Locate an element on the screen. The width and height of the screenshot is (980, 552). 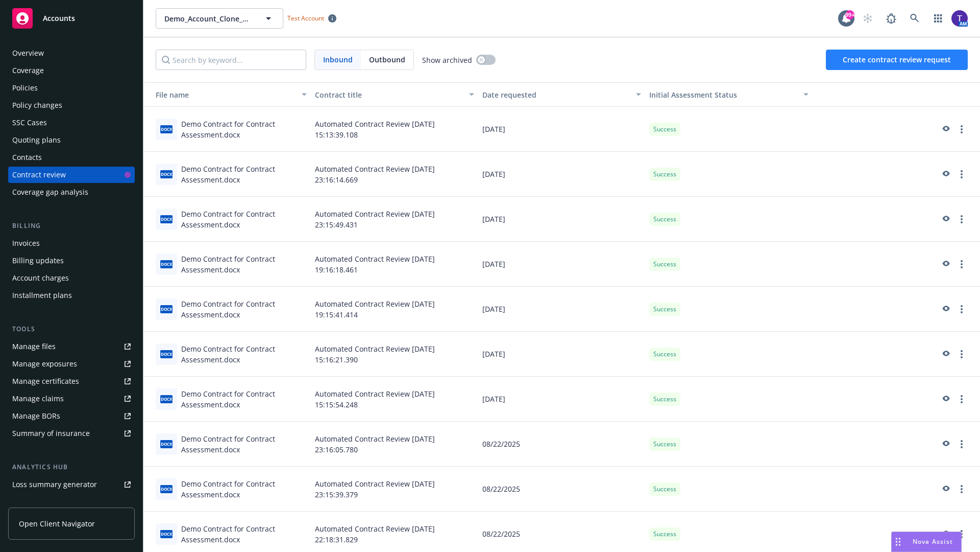
span: Create contract review request is located at coordinates (897, 59).